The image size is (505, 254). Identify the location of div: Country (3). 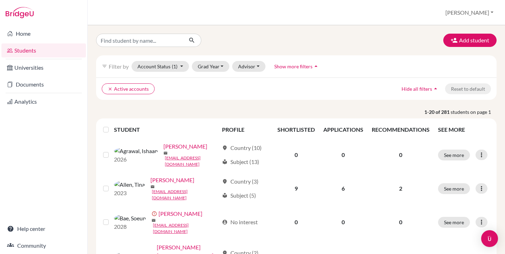
(240, 182).